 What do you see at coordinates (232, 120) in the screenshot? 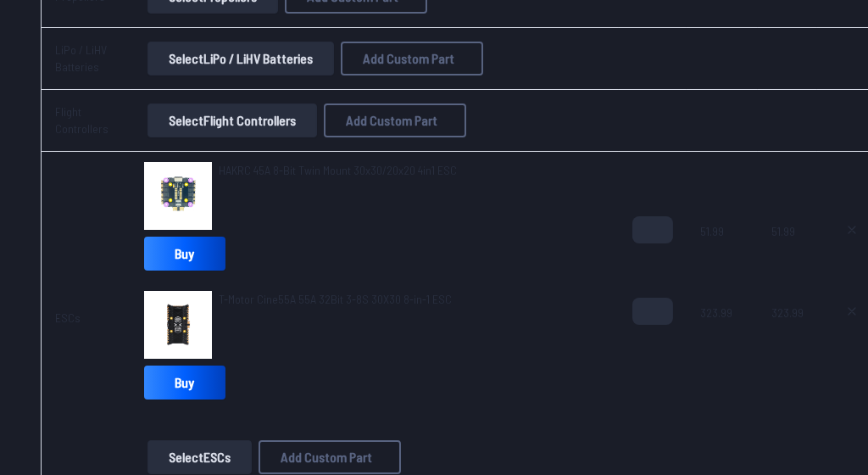
I see `a: SelectFlight Controllers` at bounding box center [232, 120].